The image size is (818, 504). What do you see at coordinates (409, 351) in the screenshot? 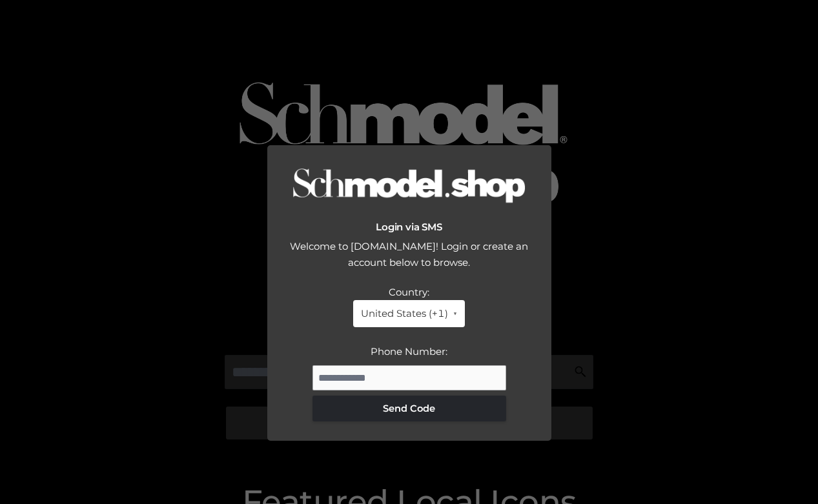
I see `label: Phone Number:` at bounding box center [409, 351].